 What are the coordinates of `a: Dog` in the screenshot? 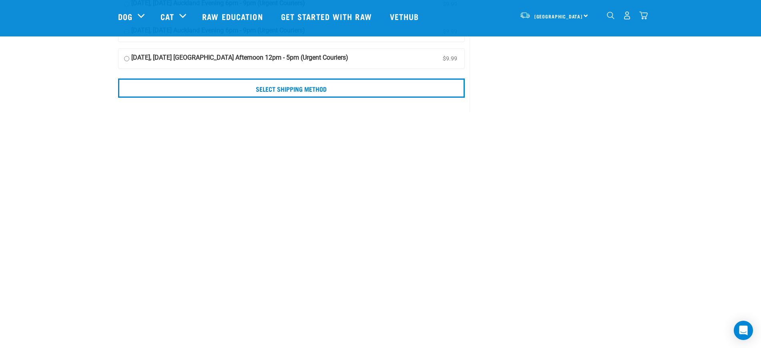 It's located at (125, 16).